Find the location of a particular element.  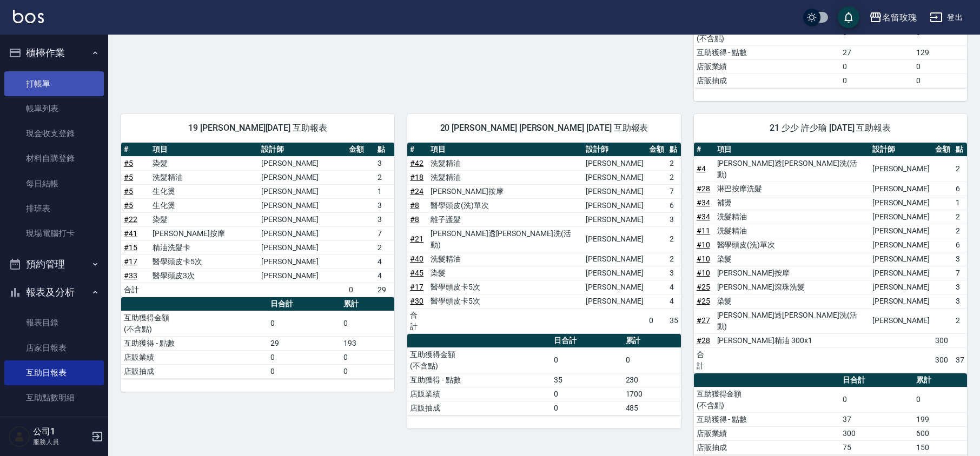

a: #30 is located at coordinates (417, 301).